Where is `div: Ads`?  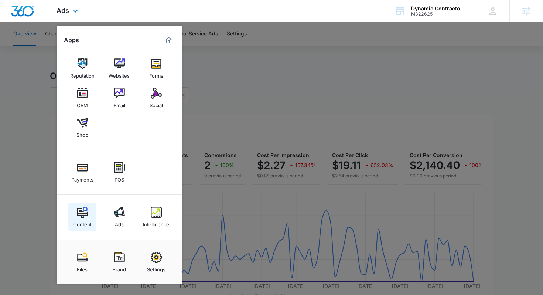
div: Ads is located at coordinates (119, 222).